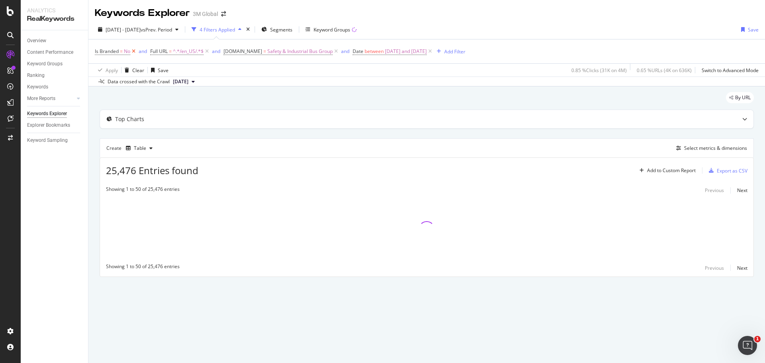 This screenshot has height=363, width=765. I want to click on button: Export as CSV, so click(726, 170).